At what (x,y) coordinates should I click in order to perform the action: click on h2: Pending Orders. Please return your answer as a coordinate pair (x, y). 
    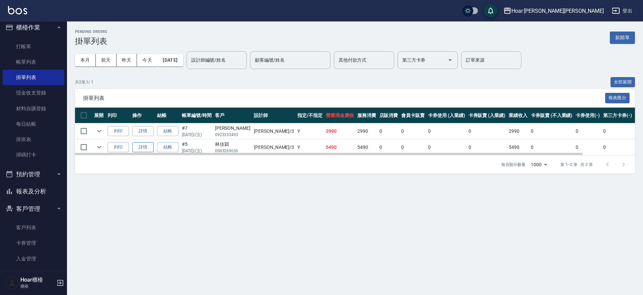
    Looking at the image, I should click on (91, 31).